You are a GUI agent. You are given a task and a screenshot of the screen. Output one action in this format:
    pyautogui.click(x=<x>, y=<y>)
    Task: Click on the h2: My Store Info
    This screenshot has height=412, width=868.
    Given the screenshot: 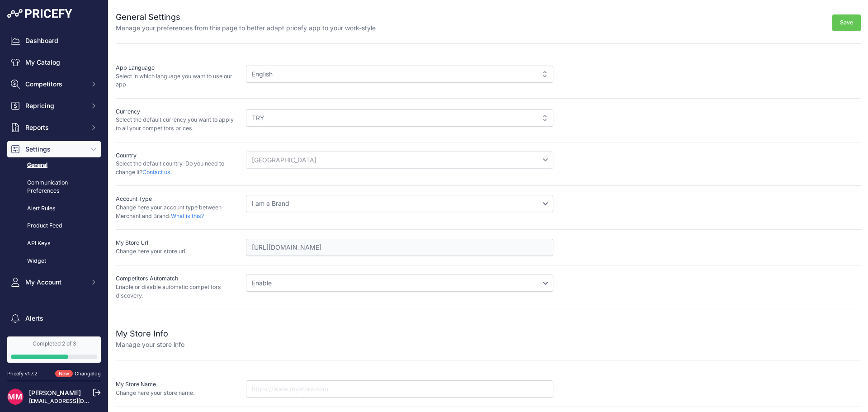 What is the action you would take?
    pyautogui.click(x=150, y=334)
    